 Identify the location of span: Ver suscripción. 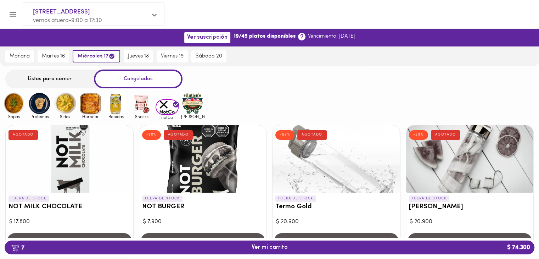
(207, 37).